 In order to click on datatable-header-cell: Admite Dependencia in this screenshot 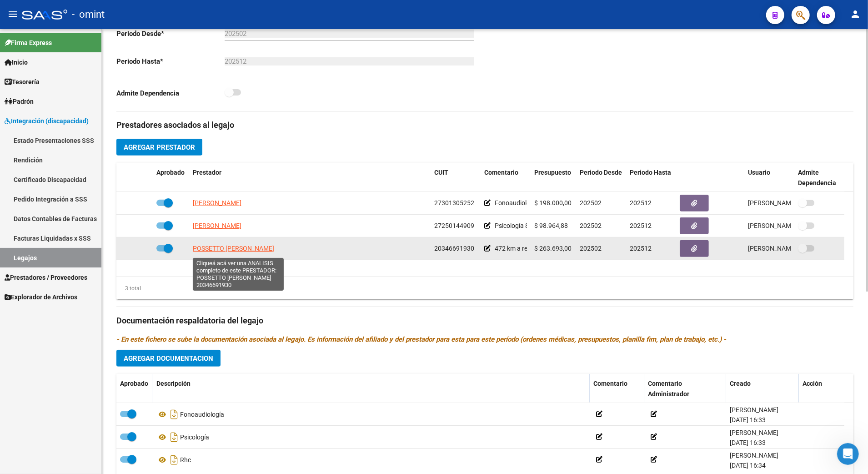, I will do `click(820, 178)`.